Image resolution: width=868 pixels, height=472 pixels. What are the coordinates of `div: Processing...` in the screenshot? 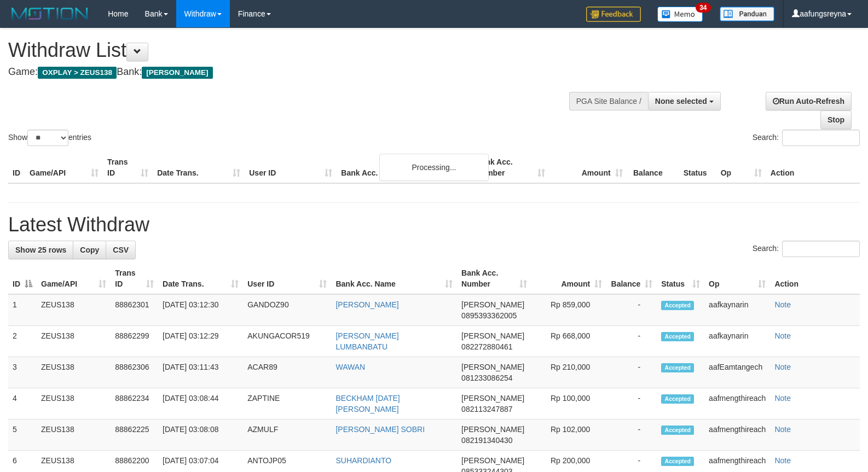 It's located at (434, 168).